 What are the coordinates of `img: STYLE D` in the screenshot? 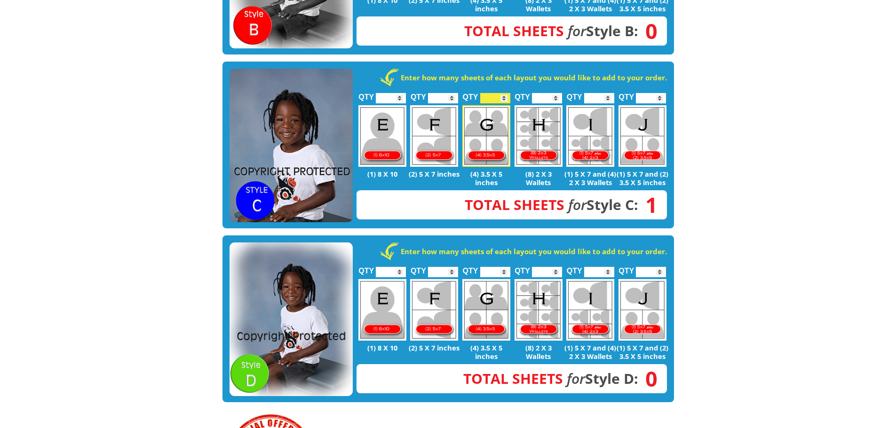 It's located at (291, 320).